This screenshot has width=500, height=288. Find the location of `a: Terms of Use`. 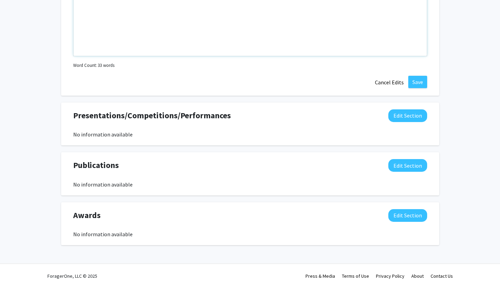

a: Terms of Use is located at coordinates (355, 276).